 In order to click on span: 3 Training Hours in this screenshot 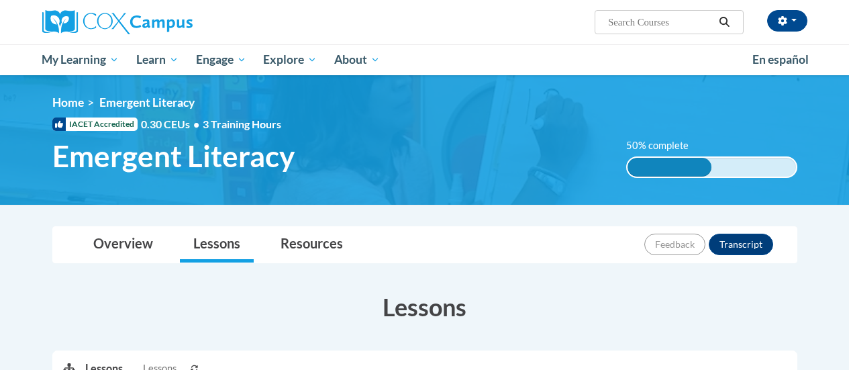, I will do `click(242, 123)`.